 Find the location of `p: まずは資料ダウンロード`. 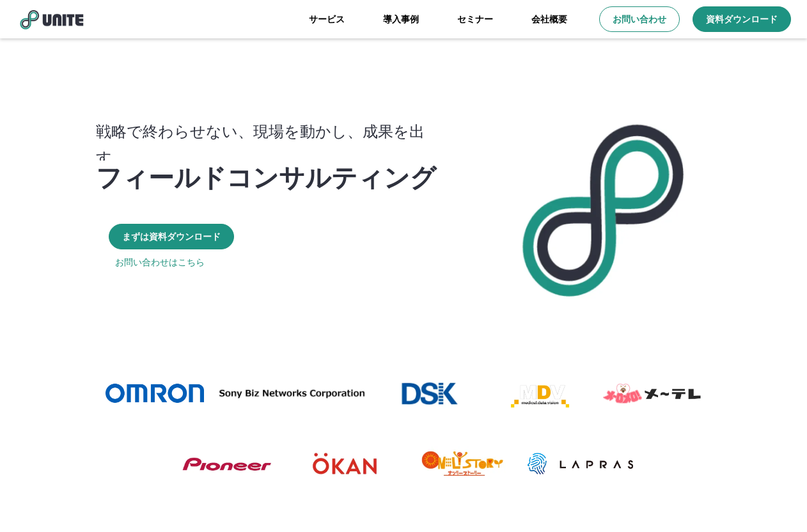

p: まずは資料ダウンロード is located at coordinates (172, 237).